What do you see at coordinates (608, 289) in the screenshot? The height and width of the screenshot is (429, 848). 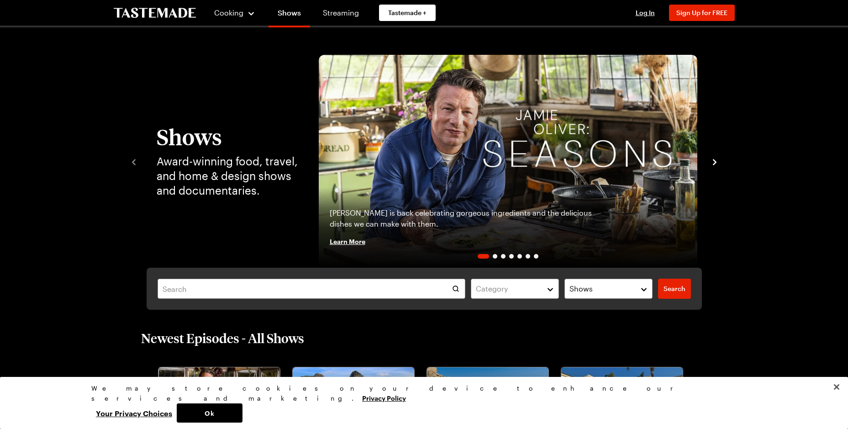 I see `button: Shows` at bounding box center [608, 289].